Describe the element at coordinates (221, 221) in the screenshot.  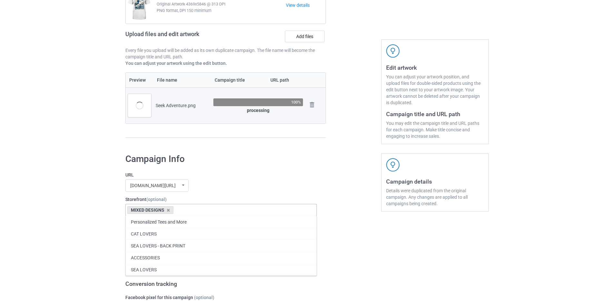
I see `div: Personalized Tees and More` at that location.